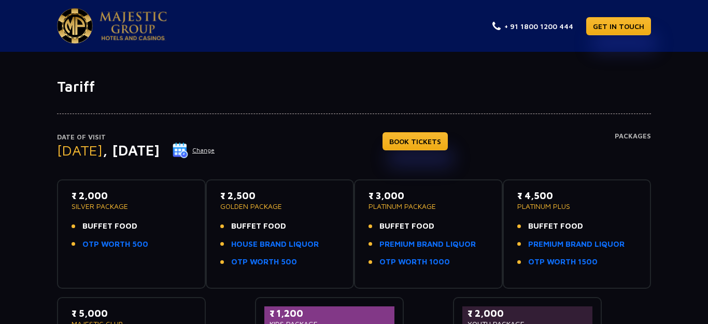 The width and height of the screenshot is (708, 324). What do you see at coordinates (131, 206) in the screenshot?
I see `p: SILVER PACKAGE` at bounding box center [131, 206].